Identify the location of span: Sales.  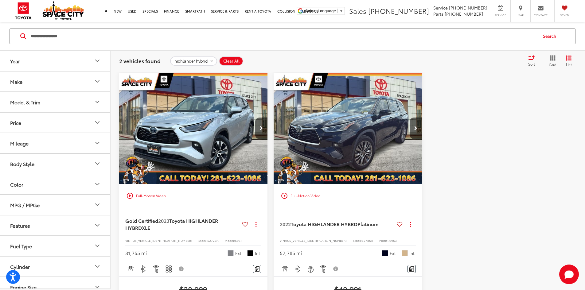
(358, 11).